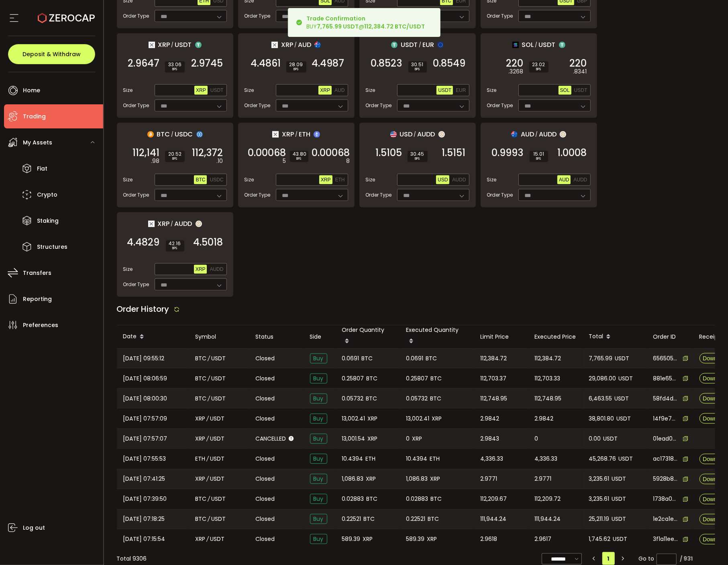  I want to click on span: 2.9647, so click(144, 63).